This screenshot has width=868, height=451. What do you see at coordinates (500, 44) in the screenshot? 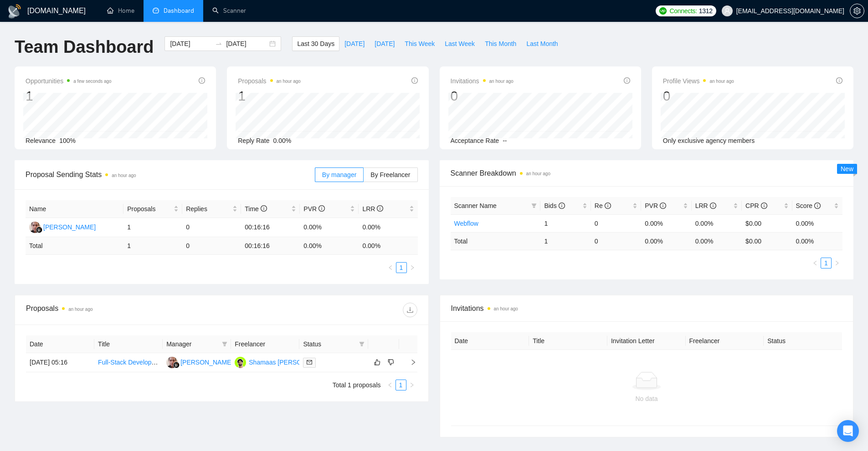
I see `span: This Month` at bounding box center [500, 44].